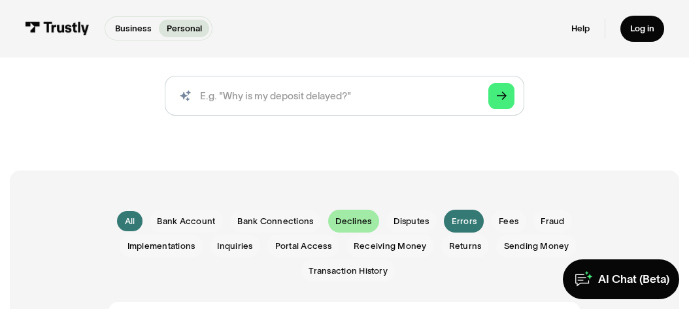 The width and height of the screenshot is (689, 309). Describe the element at coordinates (129, 221) in the screenshot. I see `a: All` at that location.